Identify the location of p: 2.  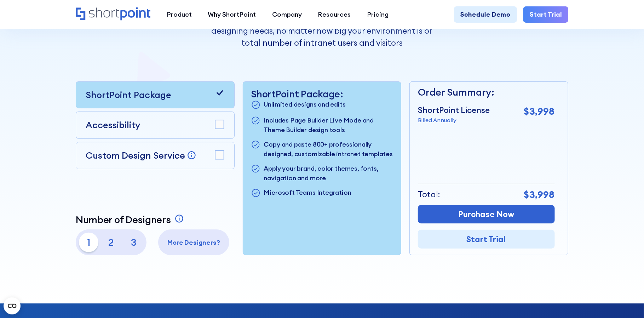
(111, 242).